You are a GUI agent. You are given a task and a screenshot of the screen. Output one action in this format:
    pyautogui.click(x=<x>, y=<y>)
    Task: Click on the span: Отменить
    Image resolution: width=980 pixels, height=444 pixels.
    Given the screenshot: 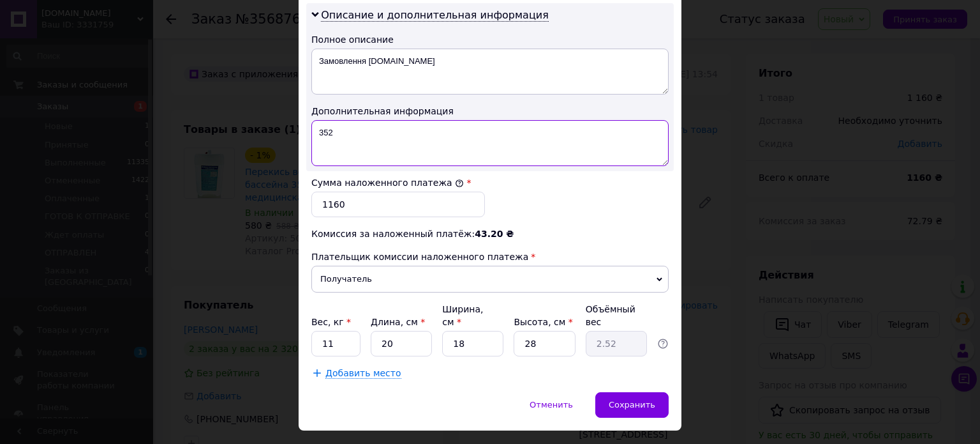 What is the action you would take?
    pyautogui.click(x=551, y=404)
    